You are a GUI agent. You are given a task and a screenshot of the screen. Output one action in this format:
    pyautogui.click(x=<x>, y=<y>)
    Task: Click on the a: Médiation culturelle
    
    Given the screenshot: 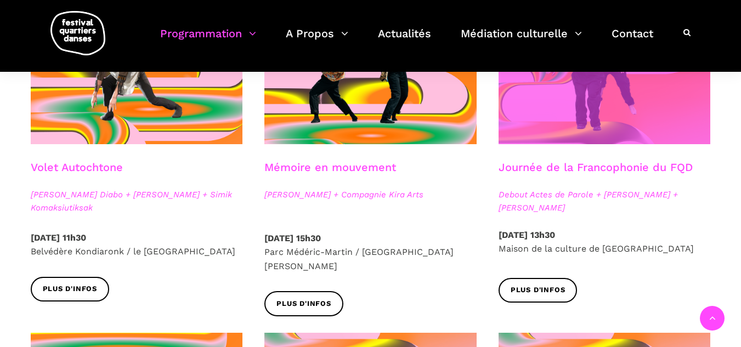 What is the action you would take?
    pyautogui.click(x=521, y=40)
    